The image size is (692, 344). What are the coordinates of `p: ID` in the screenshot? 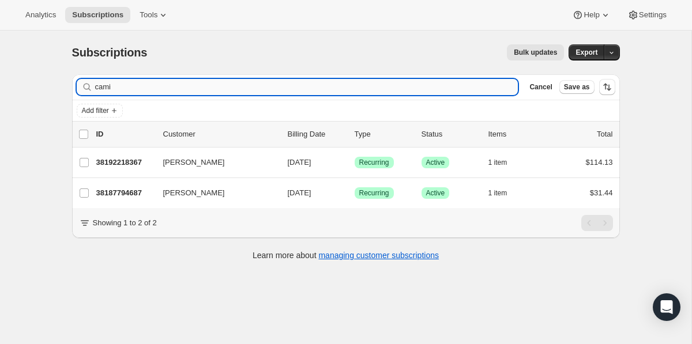 It's located at (125, 134).